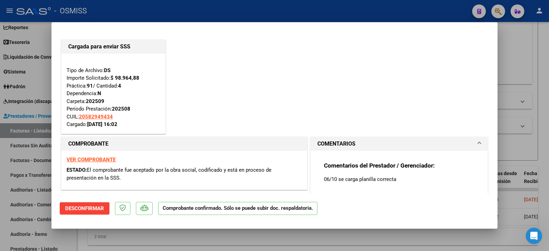 This screenshot has width=549, height=251. I want to click on p: 06/10 se carga planilla correcta, so click(399, 179).